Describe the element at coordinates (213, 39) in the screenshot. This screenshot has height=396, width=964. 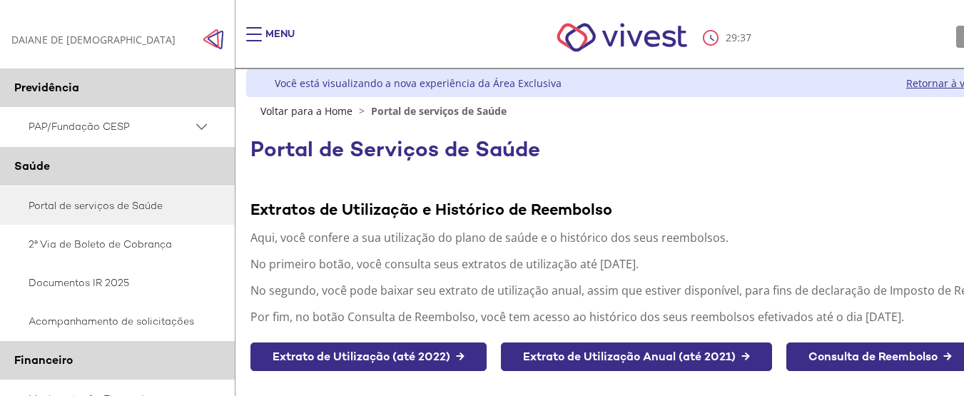
I see `img: Fechar menu` at that location.